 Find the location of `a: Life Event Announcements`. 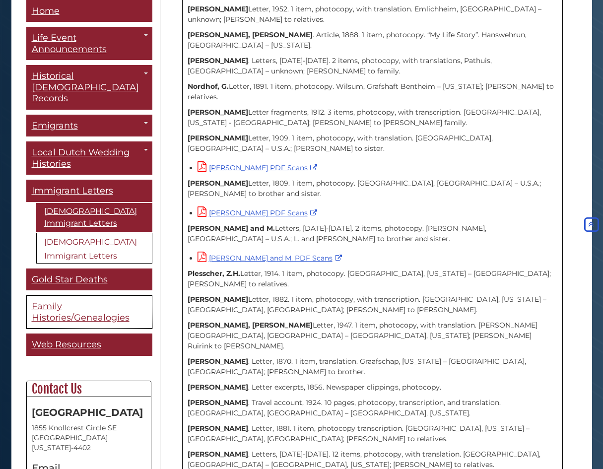

a: Life Event Announcements is located at coordinates (89, 44).